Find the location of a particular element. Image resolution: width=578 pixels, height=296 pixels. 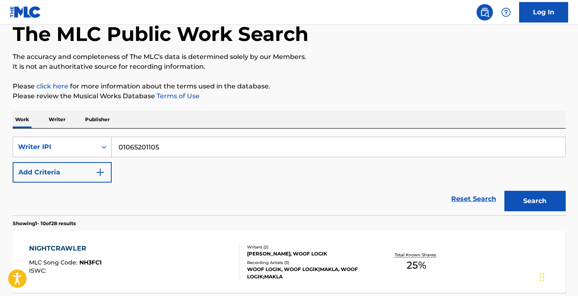

p: Writer is located at coordinates (57, 120).